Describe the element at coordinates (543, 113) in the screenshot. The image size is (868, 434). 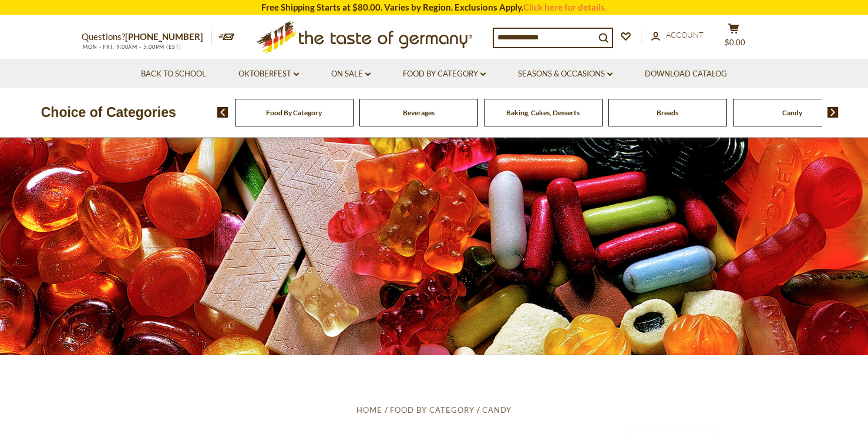
I see `a: Baking, Cakes, Desserts` at that location.